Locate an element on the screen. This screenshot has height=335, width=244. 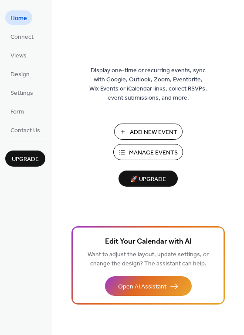
a: Connect is located at coordinates (22, 36).